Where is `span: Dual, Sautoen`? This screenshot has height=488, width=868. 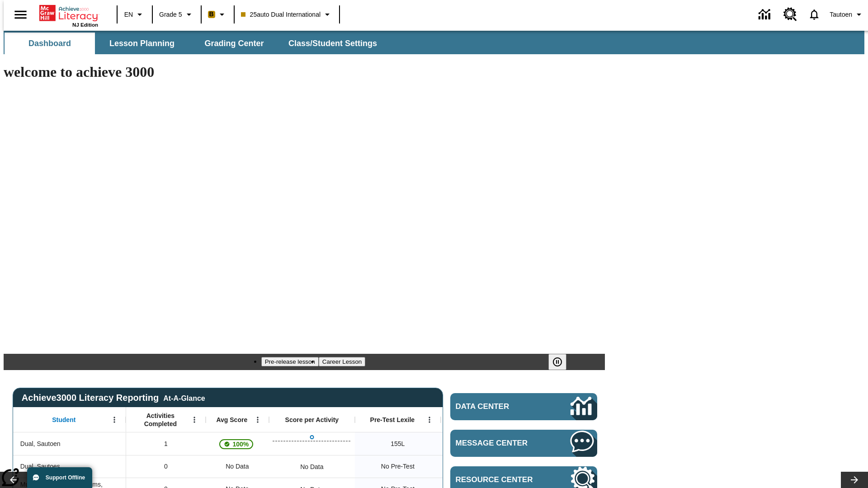
span: Dual, Sautoen is located at coordinates (41, 444).